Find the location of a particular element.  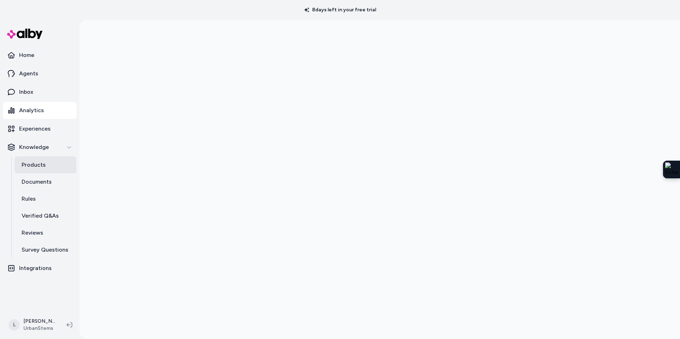

p: Agents is located at coordinates (29, 74).